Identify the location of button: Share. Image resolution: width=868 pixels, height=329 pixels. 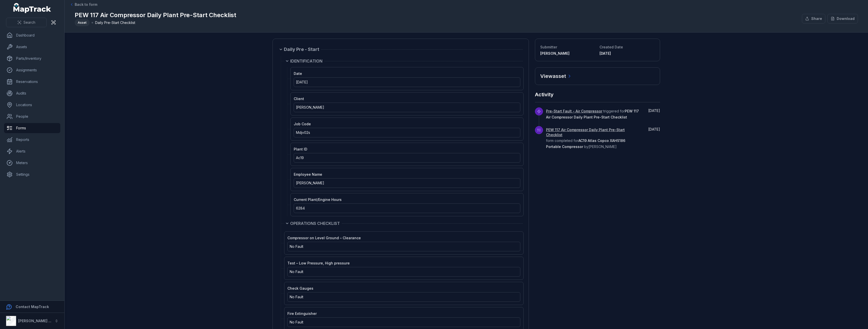
(813, 18).